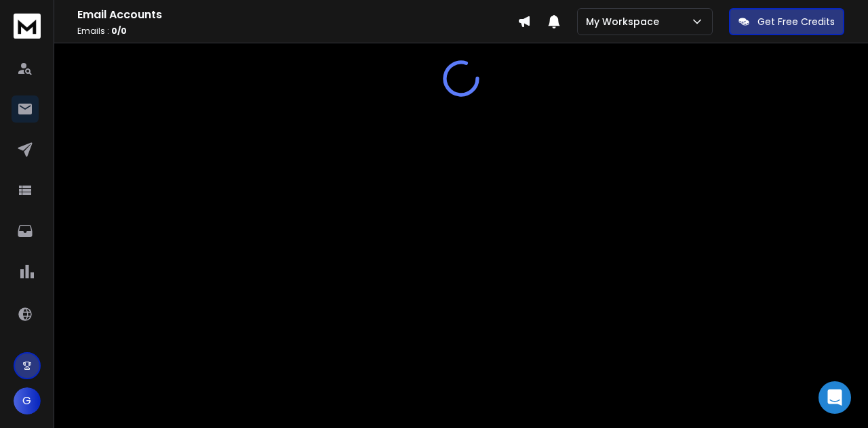 Image resolution: width=868 pixels, height=428 pixels. Describe the element at coordinates (625, 22) in the screenshot. I see `p: My Workspace` at that location.